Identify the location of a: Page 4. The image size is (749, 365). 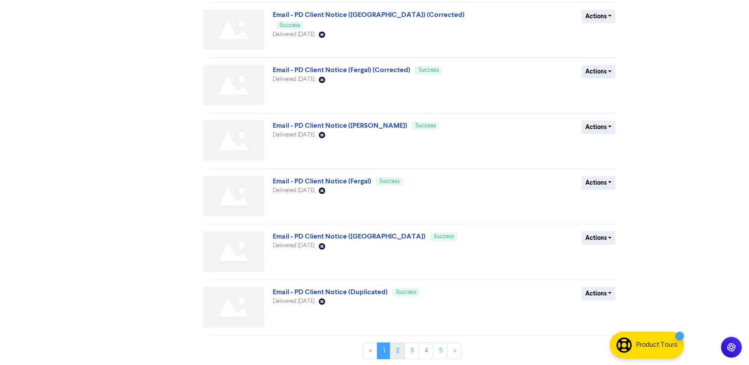
(426, 350).